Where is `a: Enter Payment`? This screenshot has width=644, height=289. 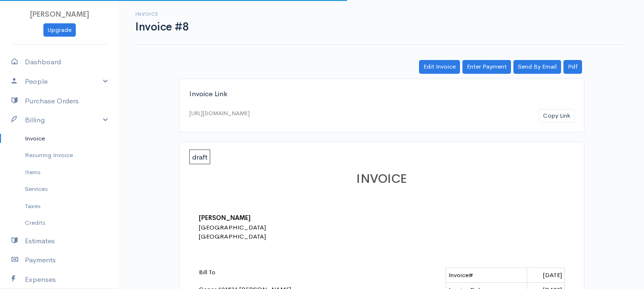
a: Enter Payment is located at coordinates (487, 67).